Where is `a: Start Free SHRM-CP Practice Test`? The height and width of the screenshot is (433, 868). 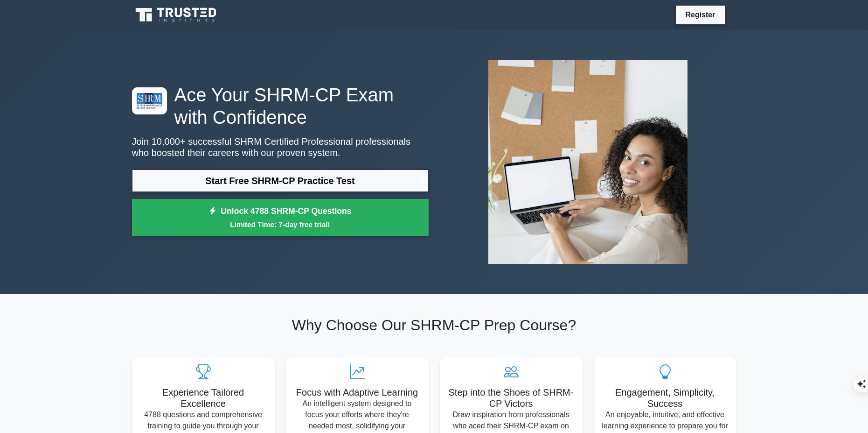 a: Start Free SHRM-CP Practice Test is located at coordinates (280, 181).